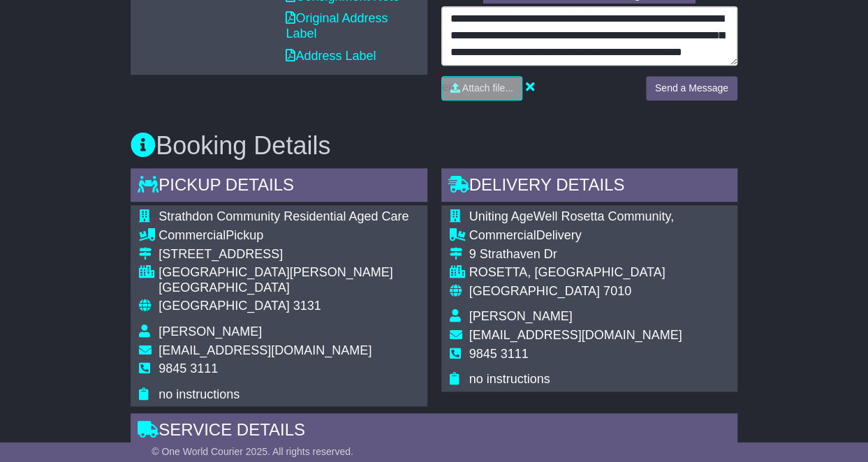  Describe the element at coordinates (691, 88) in the screenshot. I see `button: Send a Message` at that location.